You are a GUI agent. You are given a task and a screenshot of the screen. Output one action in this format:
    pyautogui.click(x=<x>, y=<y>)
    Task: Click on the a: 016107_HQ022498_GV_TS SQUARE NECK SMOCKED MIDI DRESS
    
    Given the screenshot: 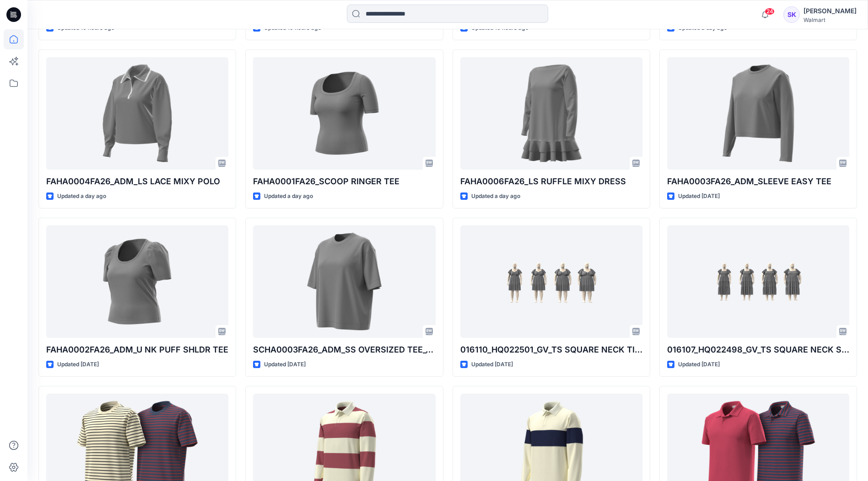 What is the action you would take?
    pyautogui.click(x=758, y=281)
    